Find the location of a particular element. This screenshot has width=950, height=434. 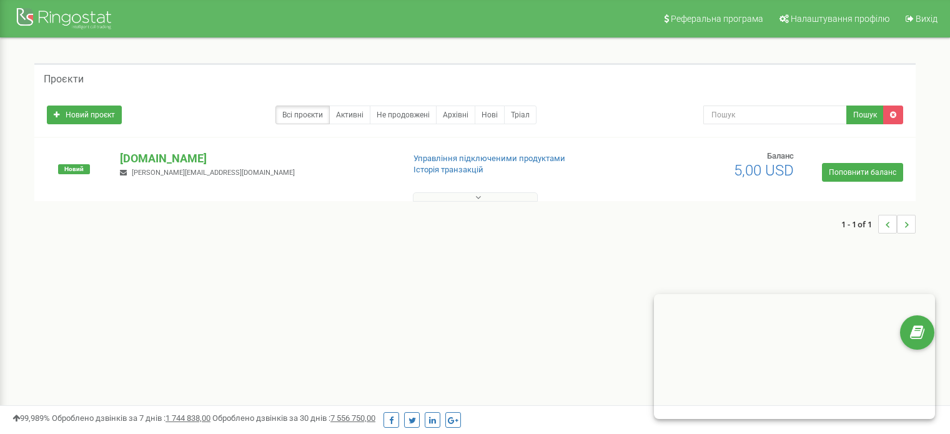

a: Архівні is located at coordinates (455, 115).